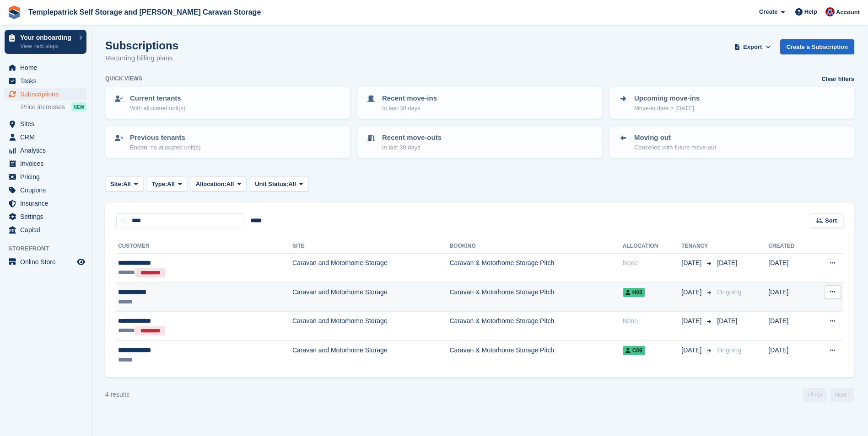 This screenshot has width=868, height=436. Describe the element at coordinates (753, 47) in the screenshot. I see `button: Export` at that location.